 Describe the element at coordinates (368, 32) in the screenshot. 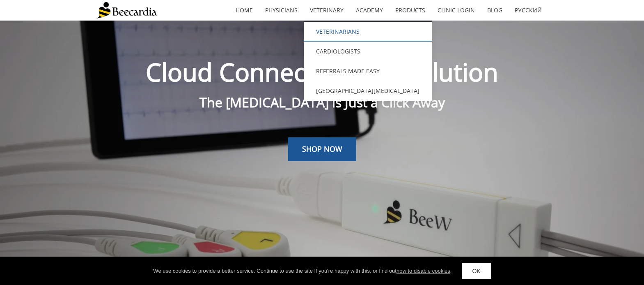

I see `a: Veterinarians` at that location.